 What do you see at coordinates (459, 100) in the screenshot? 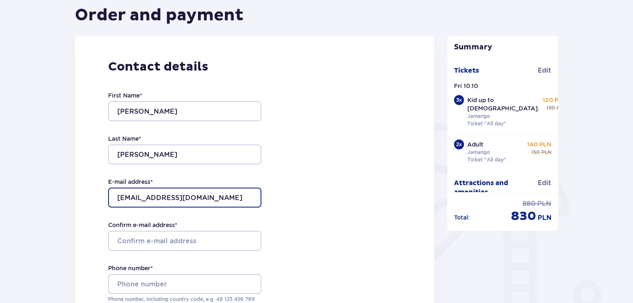
I see `div: 3 x` at bounding box center [459, 100].